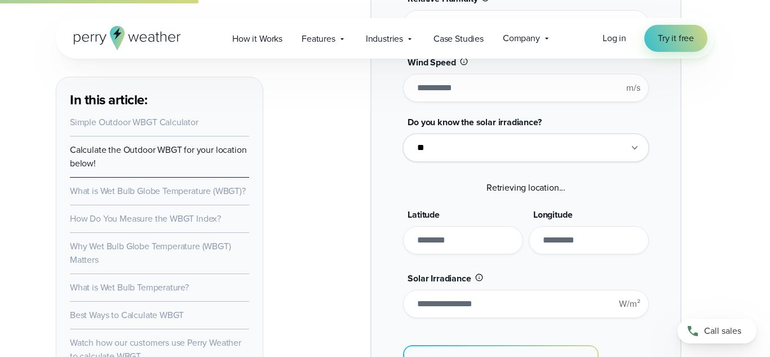 Image resolution: width=770 pixels, height=357 pixels. What do you see at coordinates (723, 331) in the screenshot?
I see `span: Call sales` at bounding box center [723, 331].